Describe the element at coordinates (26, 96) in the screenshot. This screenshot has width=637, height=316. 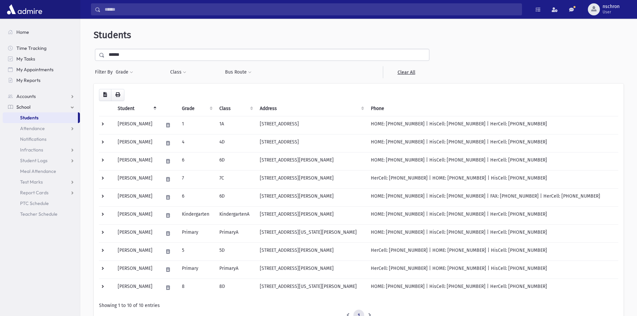
I see `span: Accounts` at that location.